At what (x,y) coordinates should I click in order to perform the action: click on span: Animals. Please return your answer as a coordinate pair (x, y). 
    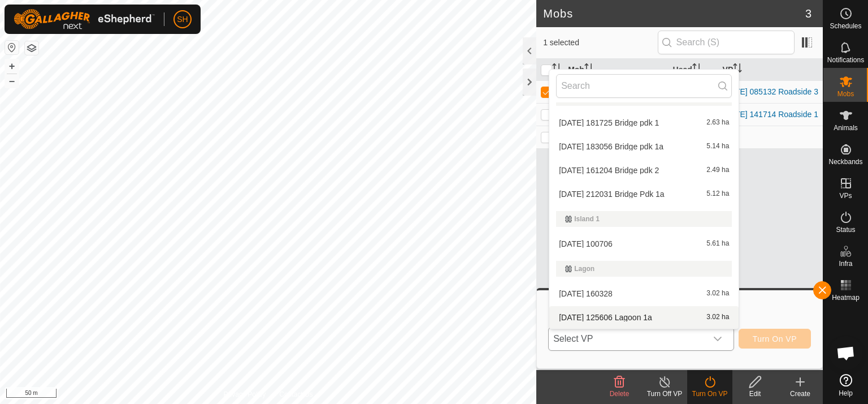
    Looking at the image, I should click on (845, 128).